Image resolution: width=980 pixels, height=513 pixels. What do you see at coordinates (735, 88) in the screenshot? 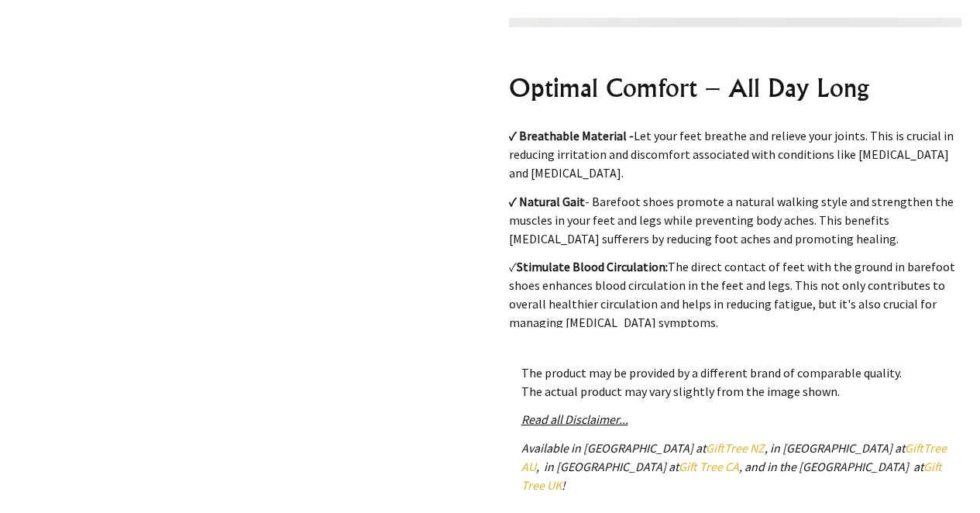
I see `h2: Optimal Comfort – All Day Long` at bounding box center [735, 88].